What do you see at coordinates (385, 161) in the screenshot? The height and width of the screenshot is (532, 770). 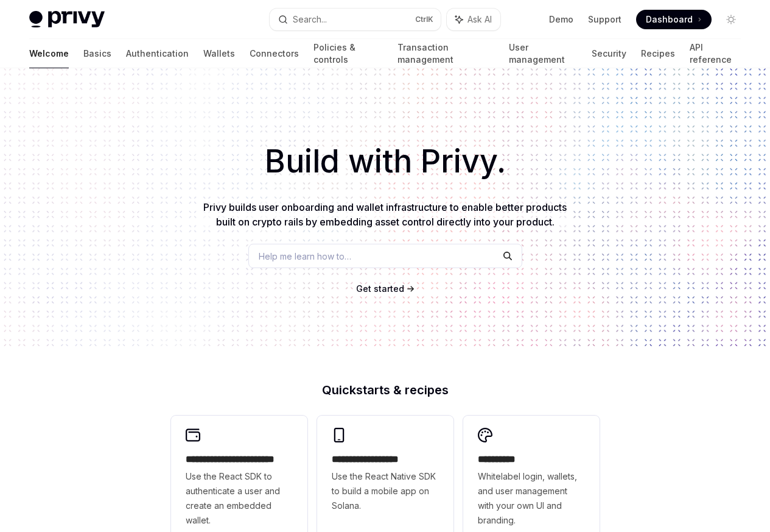 I see `h1: Build with Privy.` at bounding box center [385, 161].